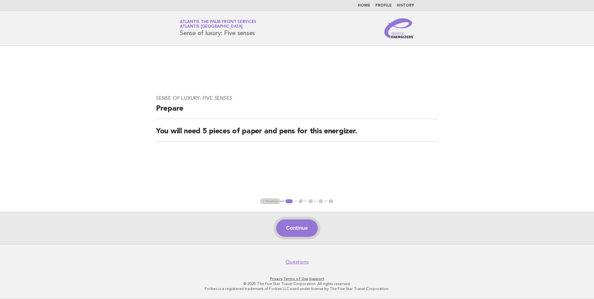 This screenshot has width=594, height=299. Describe the element at coordinates (297, 284) in the screenshot. I see `p: © 2025 The Five Star Travel Corporation. All rights reserved.` at that location.